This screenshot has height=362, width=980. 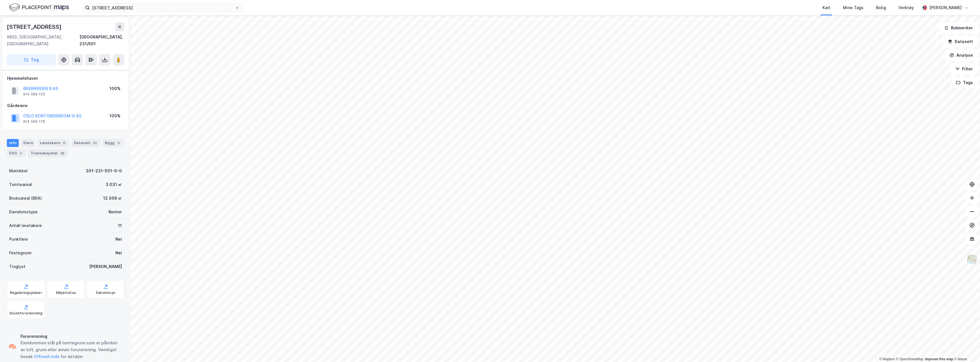 I want to click on button: Tag, so click(x=31, y=60).